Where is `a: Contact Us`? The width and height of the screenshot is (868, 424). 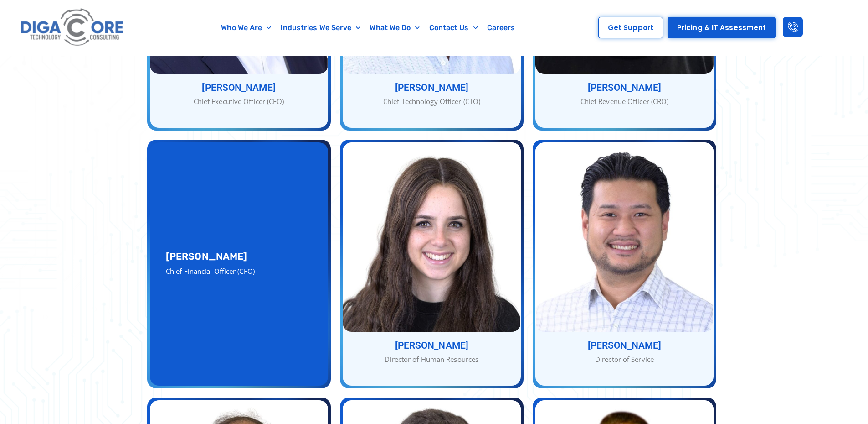
a: Contact Us is located at coordinates (454, 28).